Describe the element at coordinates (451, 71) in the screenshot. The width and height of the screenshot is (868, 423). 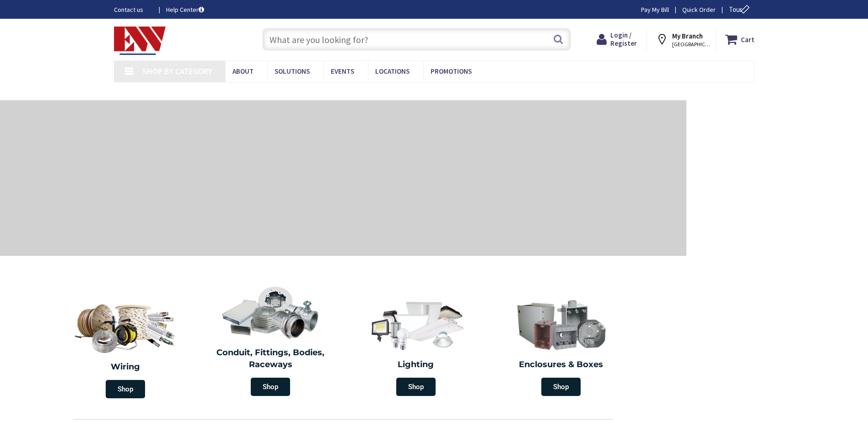
I see `span: Promotions` at that location.